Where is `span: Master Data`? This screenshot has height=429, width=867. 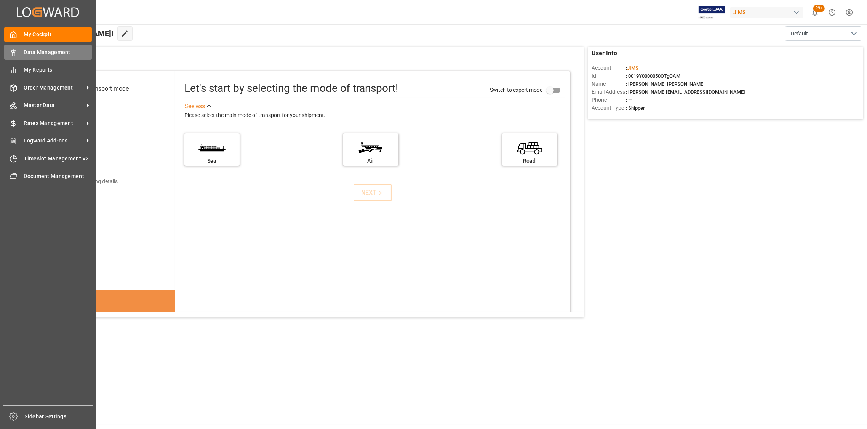 span: Master Data is located at coordinates (54, 105).